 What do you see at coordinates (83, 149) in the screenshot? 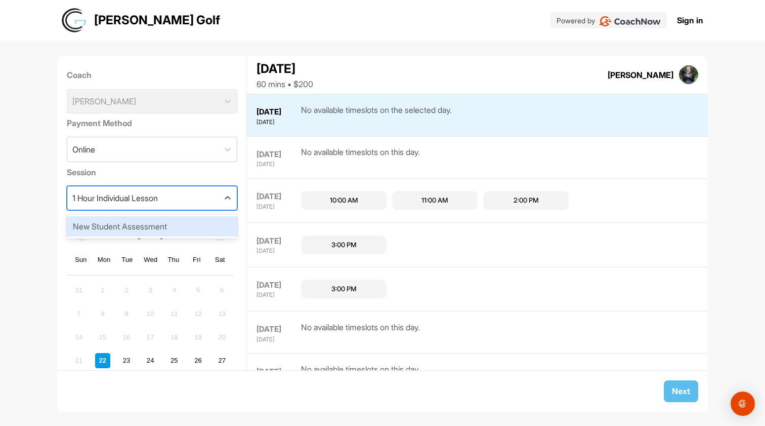
I see `div: Online` at bounding box center [83, 149].